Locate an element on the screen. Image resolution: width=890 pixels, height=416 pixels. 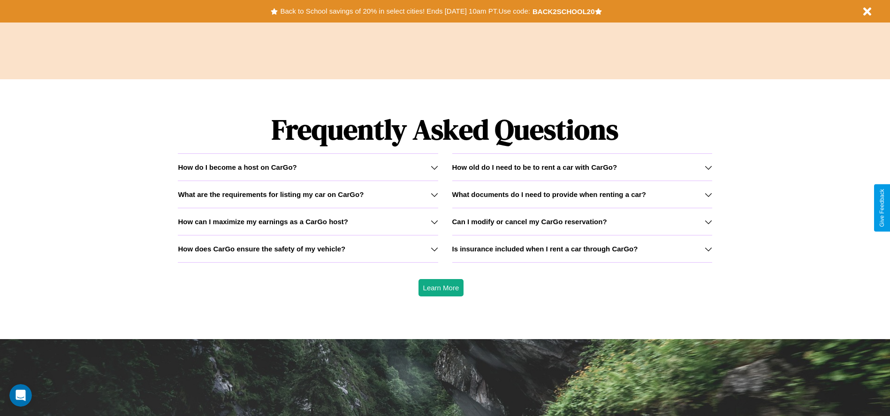
h3: Is insurance included when I rent a car through CarGo? is located at coordinates (545, 249).